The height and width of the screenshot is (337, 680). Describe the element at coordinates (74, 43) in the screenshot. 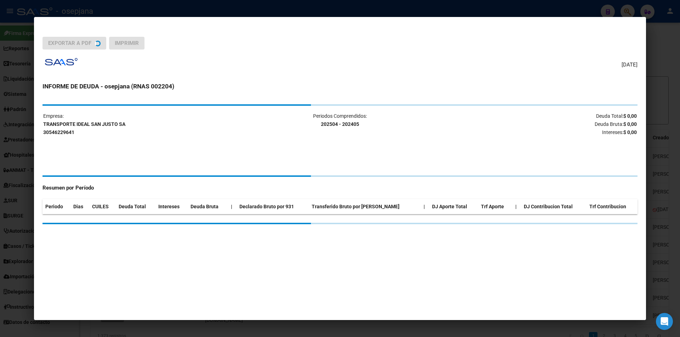

I see `button: Exportar a PDF` at that location.